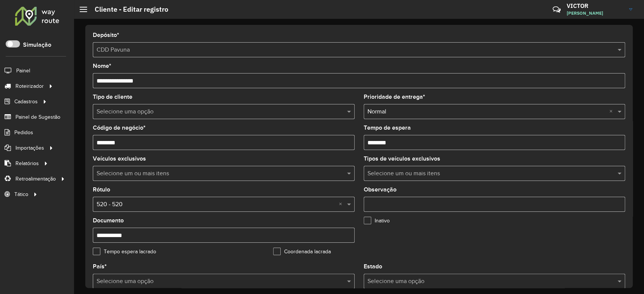 This screenshot has width=644, height=294. I want to click on span: Tático, so click(21, 194).